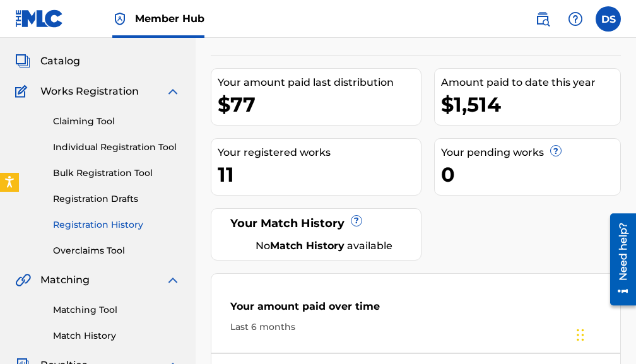 Image resolution: width=636 pixels, height=364 pixels. What do you see at coordinates (307, 245) in the screenshot?
I see `strong: Match History` at bounding box center [307, 245].